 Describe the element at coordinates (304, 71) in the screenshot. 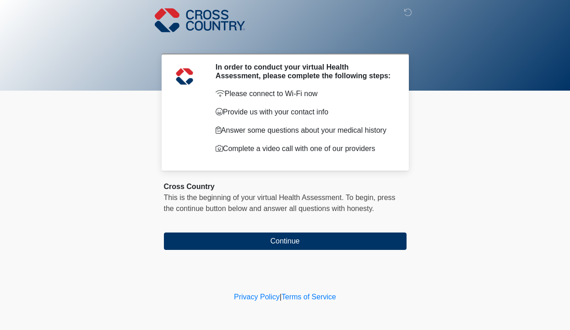

I see `h2: In order to conduct your virtual Health Assessment, please complete the following steps:` at that location.